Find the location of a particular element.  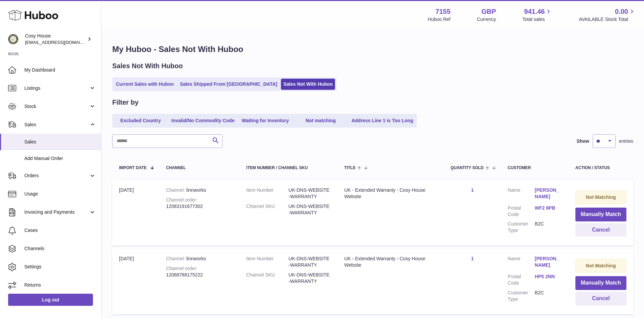

span: Title is located at coordinates (349, 168).